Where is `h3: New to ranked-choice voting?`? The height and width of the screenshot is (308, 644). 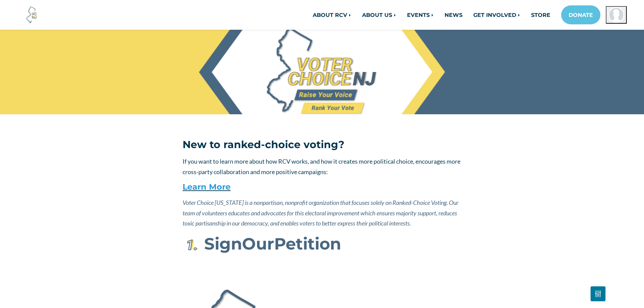 h3: New to ranked-choice voting? is located at coordinates (322, 145).